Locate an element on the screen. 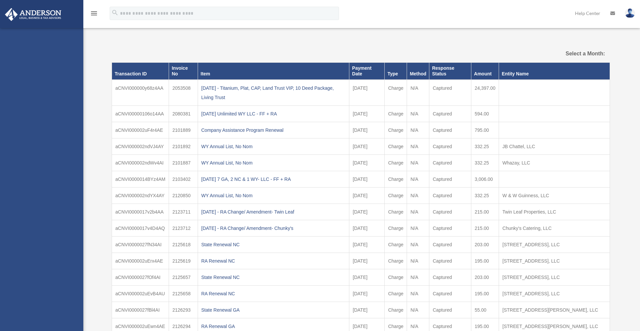 This screenshot has width=640, height=331. td: aCNVI000000y68z4AA is located at coordinates (140, 93).